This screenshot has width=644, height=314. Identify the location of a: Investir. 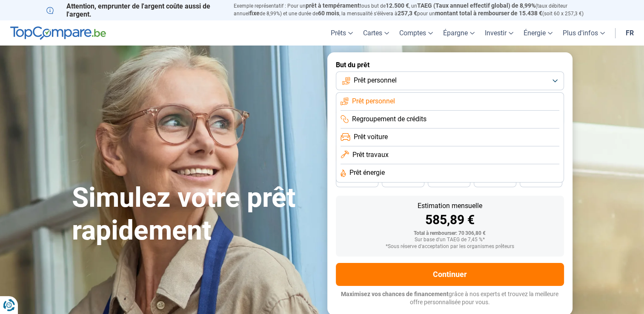
(499, 33).